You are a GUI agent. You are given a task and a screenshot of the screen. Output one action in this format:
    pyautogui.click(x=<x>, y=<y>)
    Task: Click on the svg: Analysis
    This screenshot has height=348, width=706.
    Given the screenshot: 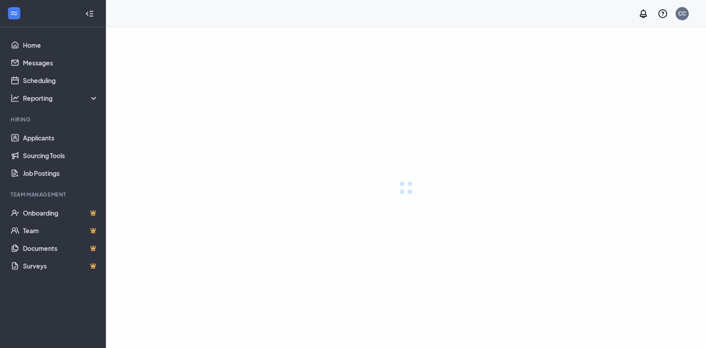 What is the action you would take?
    pyautogui.click(x=15, y=98)
    